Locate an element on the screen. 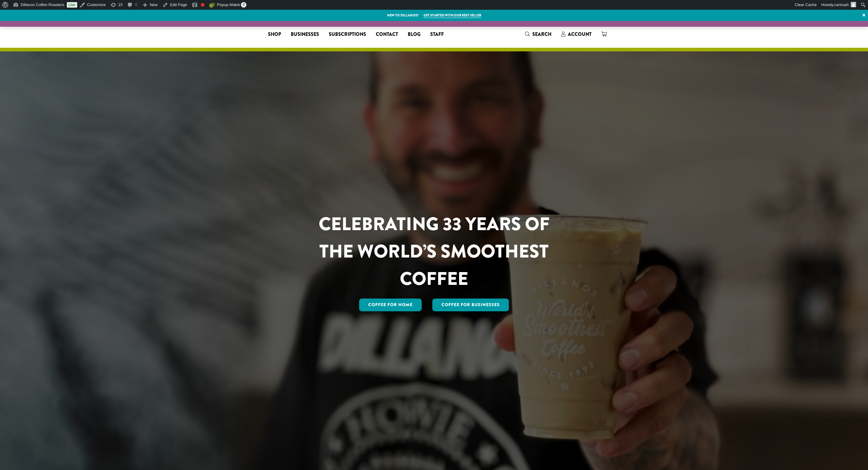 This screenshot has height=470, width=868. span: Businesses is located at coordinates (305, 34).